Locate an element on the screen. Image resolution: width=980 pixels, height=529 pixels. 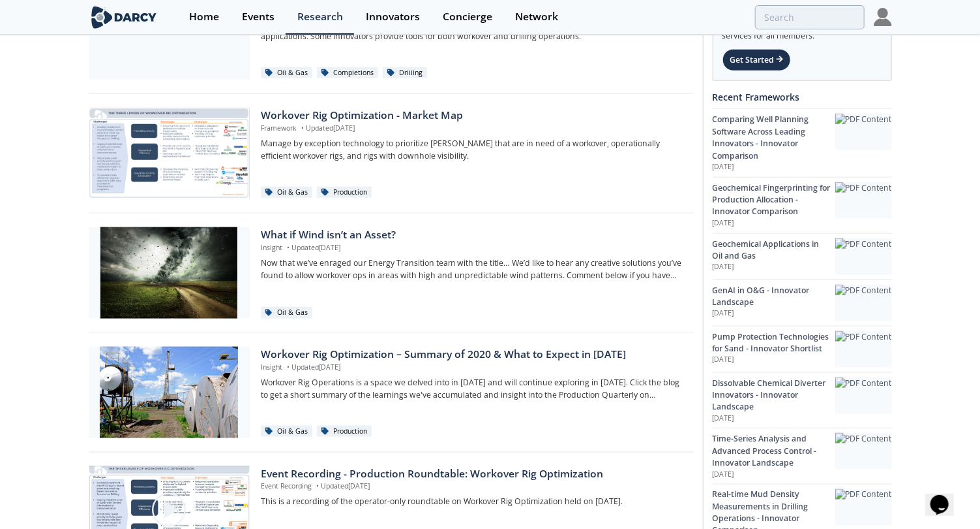
div: What if Wind isn’t an Asset? is located at coordinates (472, 235).